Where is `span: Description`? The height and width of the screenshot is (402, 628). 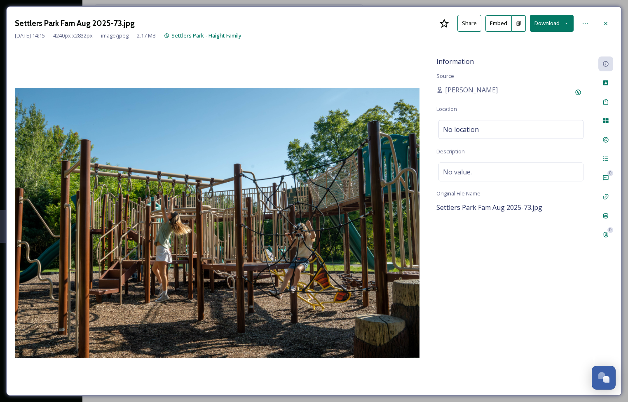
span: Description is located at coordinates (450, 151).